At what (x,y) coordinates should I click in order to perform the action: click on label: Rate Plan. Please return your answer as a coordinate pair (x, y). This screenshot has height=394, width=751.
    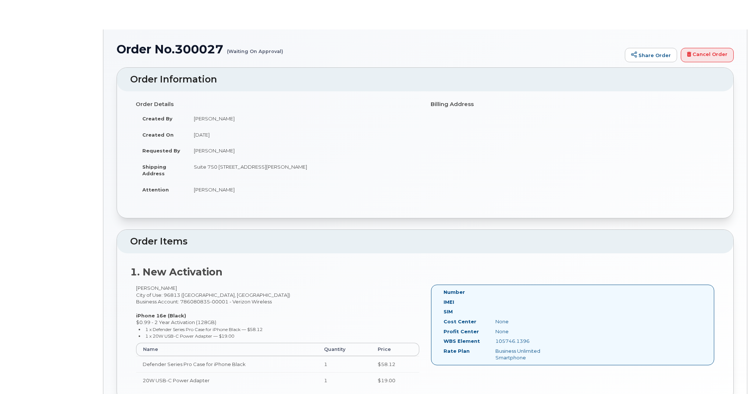
    Looking at the image, I should click on (456, 351).